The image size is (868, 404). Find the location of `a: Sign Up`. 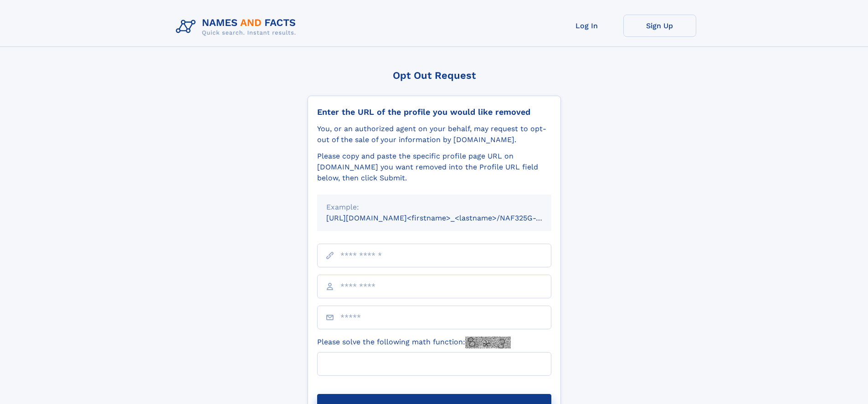

a: Sign Up is located at coordinates (660, 26).